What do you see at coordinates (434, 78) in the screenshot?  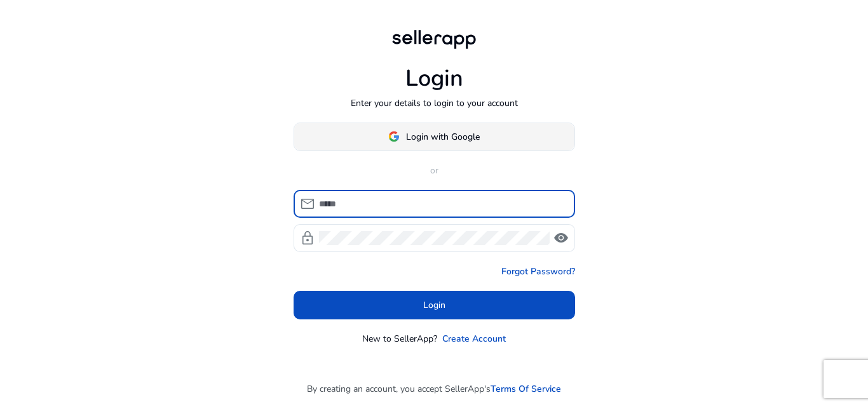 I see `h1: Login` at bounding box center [434, 78].